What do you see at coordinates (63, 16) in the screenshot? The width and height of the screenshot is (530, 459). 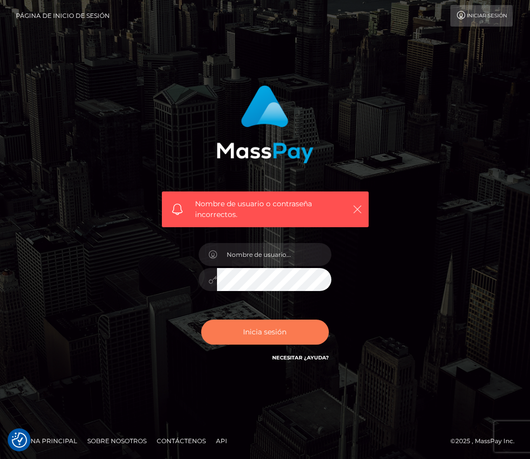 I see `a: Página de inicio de sesión` at bounding box center [63, 16].